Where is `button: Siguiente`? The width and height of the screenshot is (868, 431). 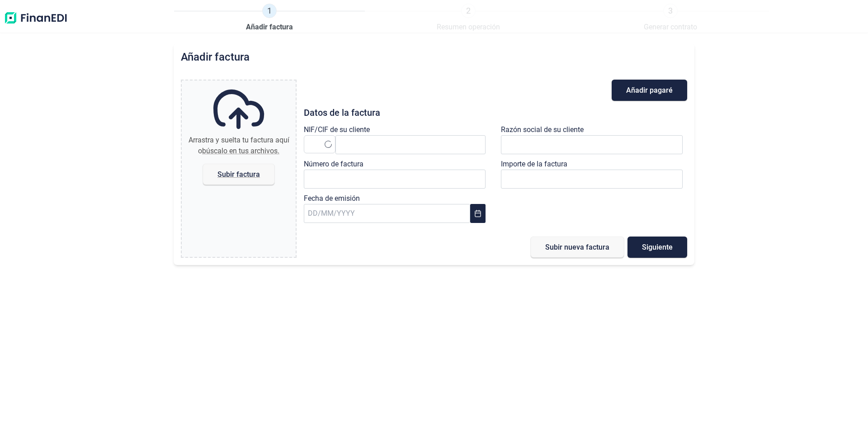 button: Siguiente is located at coordinates (657, 247).